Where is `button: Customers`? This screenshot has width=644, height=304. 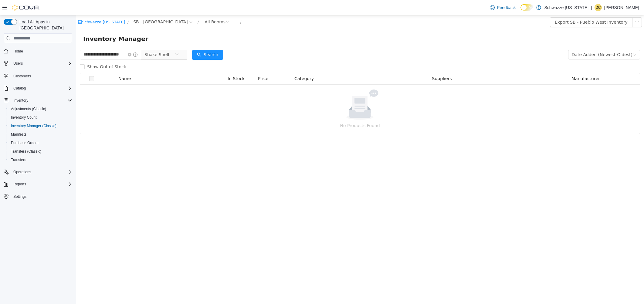 button: Customers is located at coordinates (38, 76).